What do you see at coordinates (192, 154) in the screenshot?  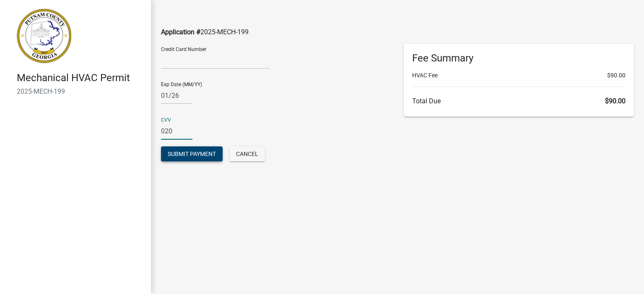 I see `span: Submit Payment` at bounding box center [192, 154].